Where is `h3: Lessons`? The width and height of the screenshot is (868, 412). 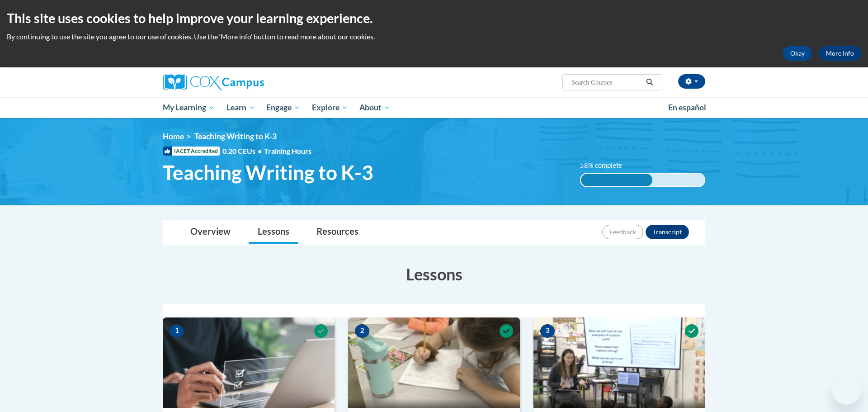
h3: Lessons is located at coordinates (434, 274).